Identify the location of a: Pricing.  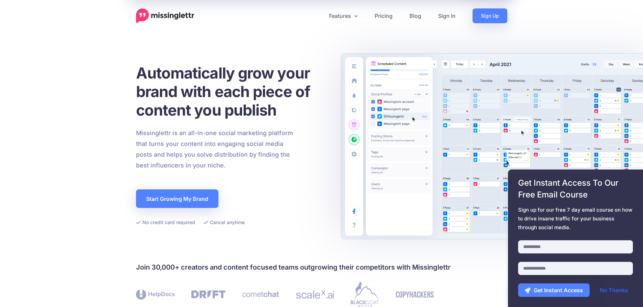
(383, 16).